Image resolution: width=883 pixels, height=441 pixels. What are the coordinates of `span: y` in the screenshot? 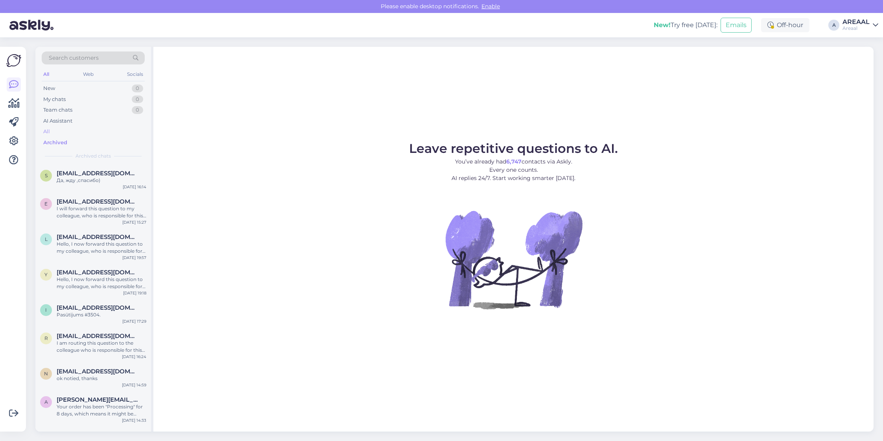 It's located at (46, 275).